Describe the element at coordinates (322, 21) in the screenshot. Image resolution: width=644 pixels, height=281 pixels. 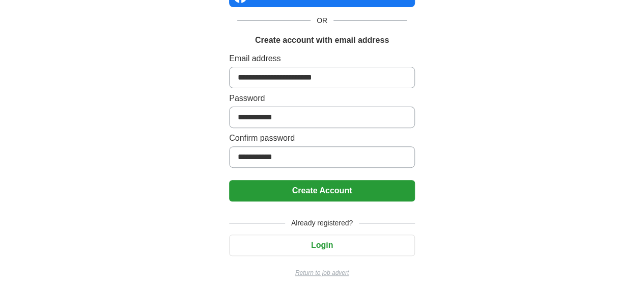
I see `span: OR` at that location.